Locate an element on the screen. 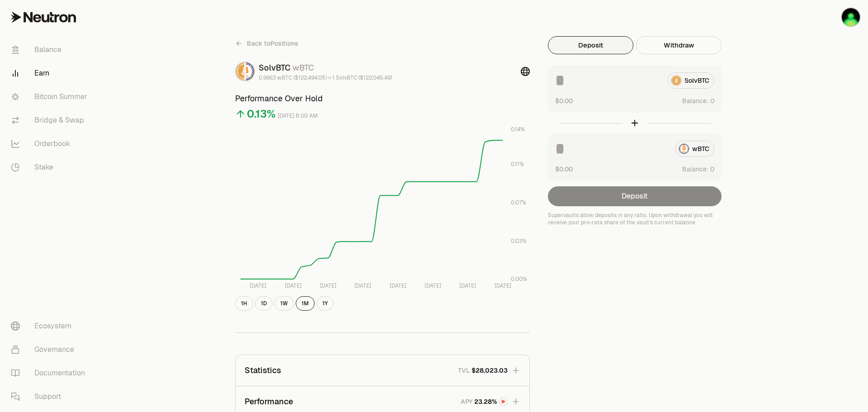  p: APY is located at coordinates (466, 401).